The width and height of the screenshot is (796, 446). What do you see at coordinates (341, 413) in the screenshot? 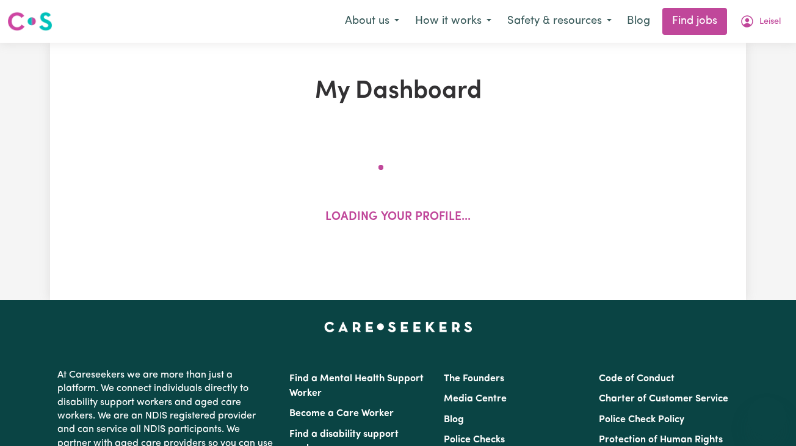
I see `a: Become a Care Worker` at bounding box center [341, 413].